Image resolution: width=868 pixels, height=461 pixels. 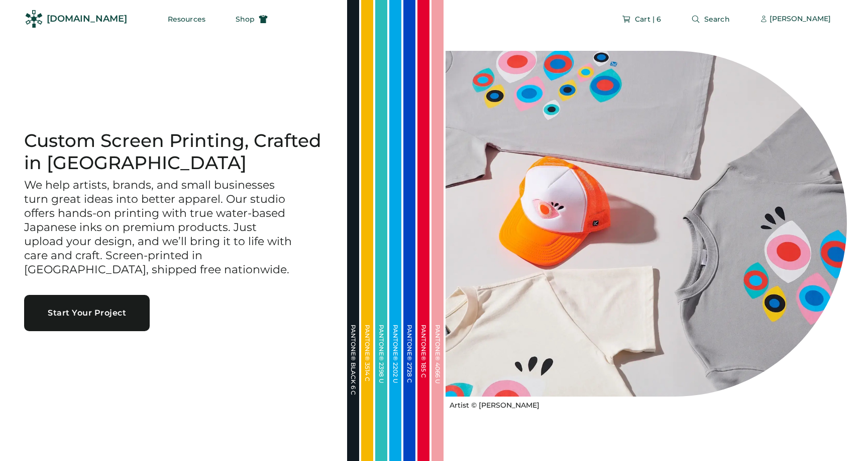 I want to click on button: Start Your Project, so click(x=87, y=313).